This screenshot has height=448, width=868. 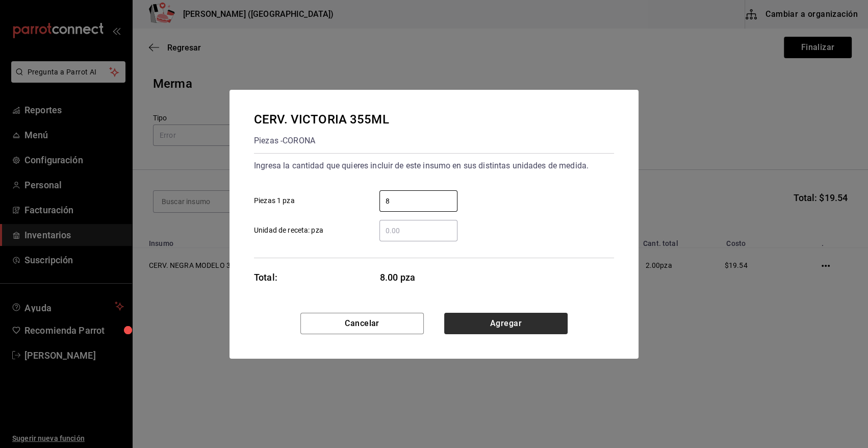 What do you see at coordinates (418, 277) in the screenshot?
I see `span: 8.00 pza` at bounding box center [418, 277].